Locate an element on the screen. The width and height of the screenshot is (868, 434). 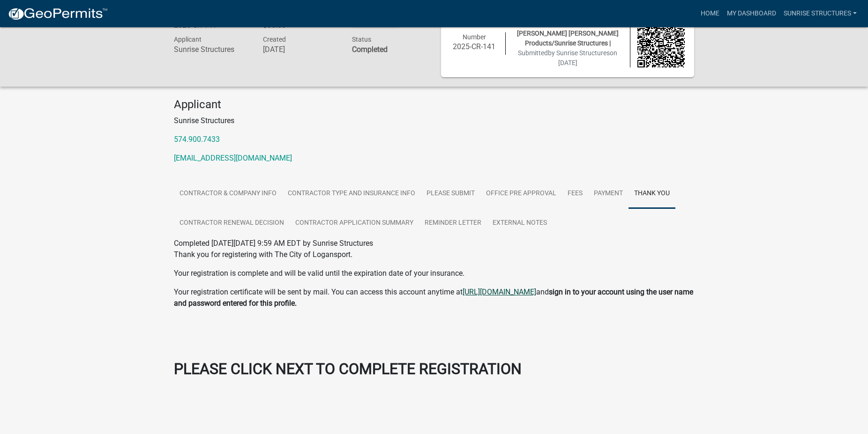
strong: Completed is located at coordinates (370, 49).